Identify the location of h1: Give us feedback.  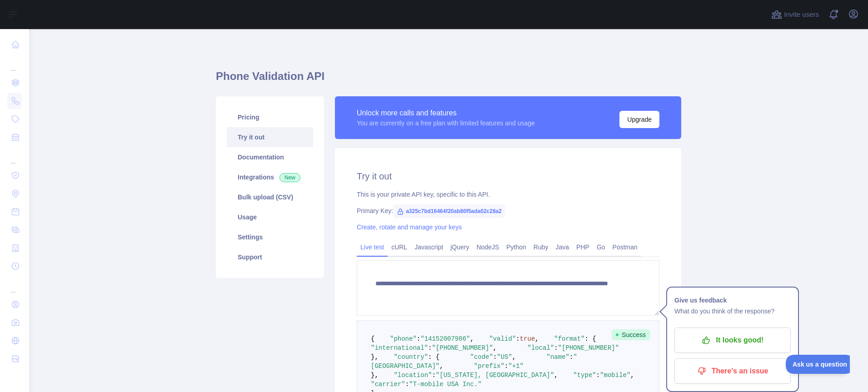
(733, 300).